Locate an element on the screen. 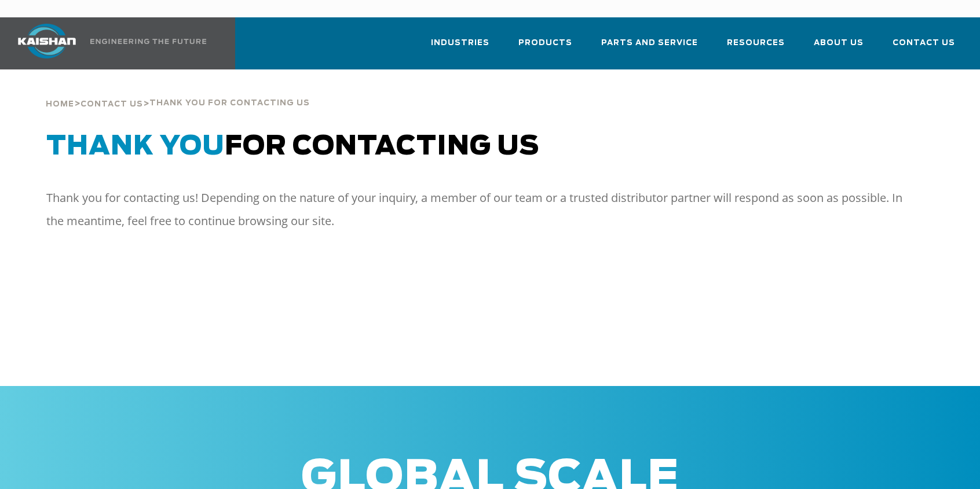  a: Home is located at coordinates (60, 104).